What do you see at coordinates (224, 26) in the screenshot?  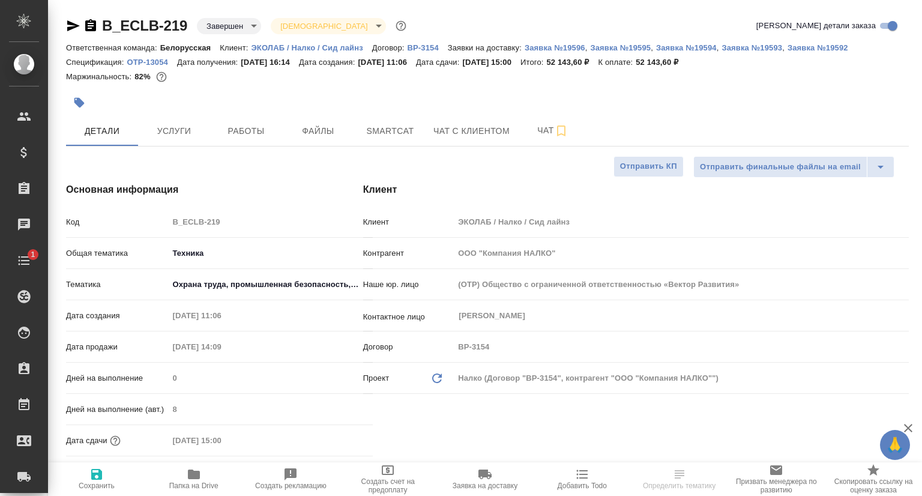 I see `button: Завершен` at bounding box center [224, 26].